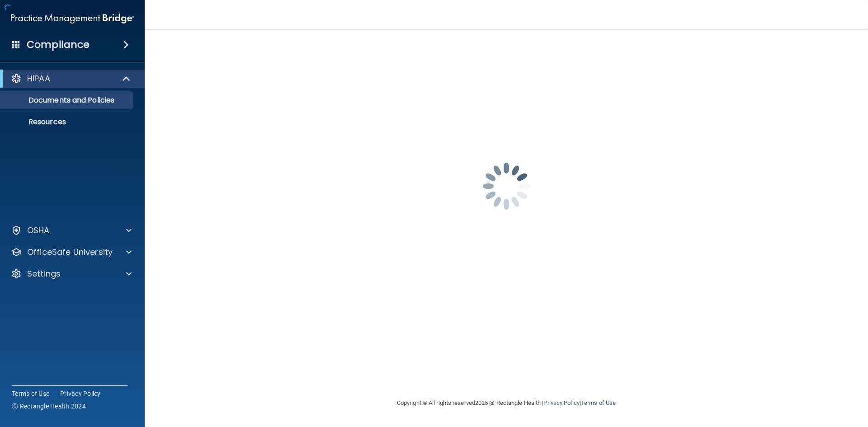  I want to click on p: Documents and Policies, so click(68, 100).